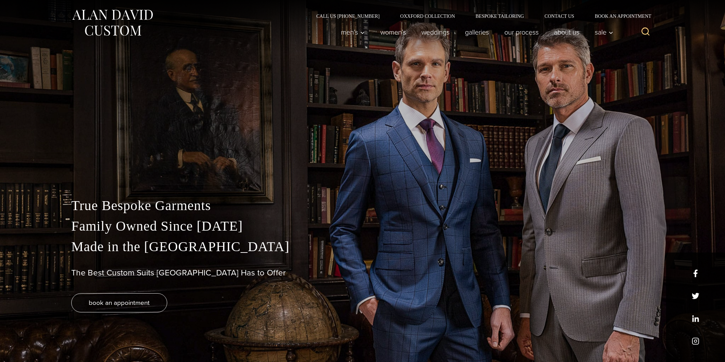 Image resolution: width=725 pixels, height=362 pixels. What do you see at coordinates (119, 303) in the screenshot?
I see `a: book an appointment` at bounding box center [119, 303].